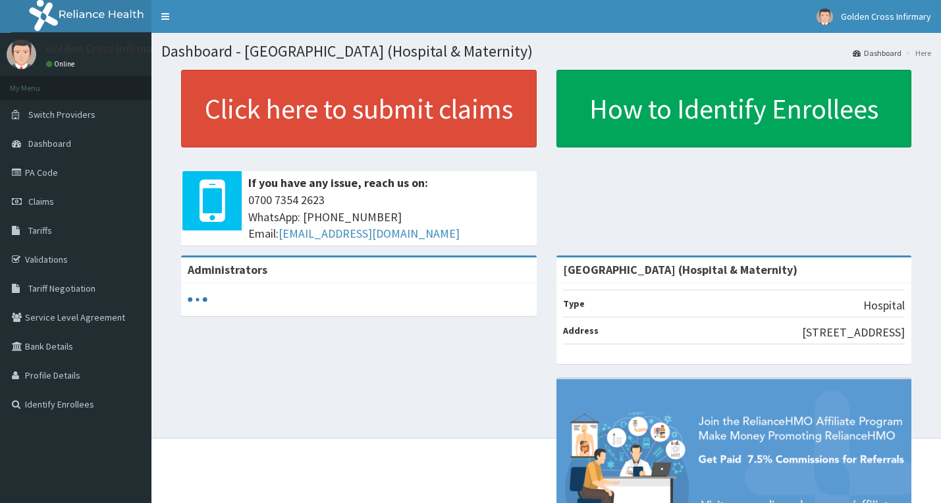  Describe the element at coordinates (49, 143) in the screenshot. I see `span: Dashboard` at that location.